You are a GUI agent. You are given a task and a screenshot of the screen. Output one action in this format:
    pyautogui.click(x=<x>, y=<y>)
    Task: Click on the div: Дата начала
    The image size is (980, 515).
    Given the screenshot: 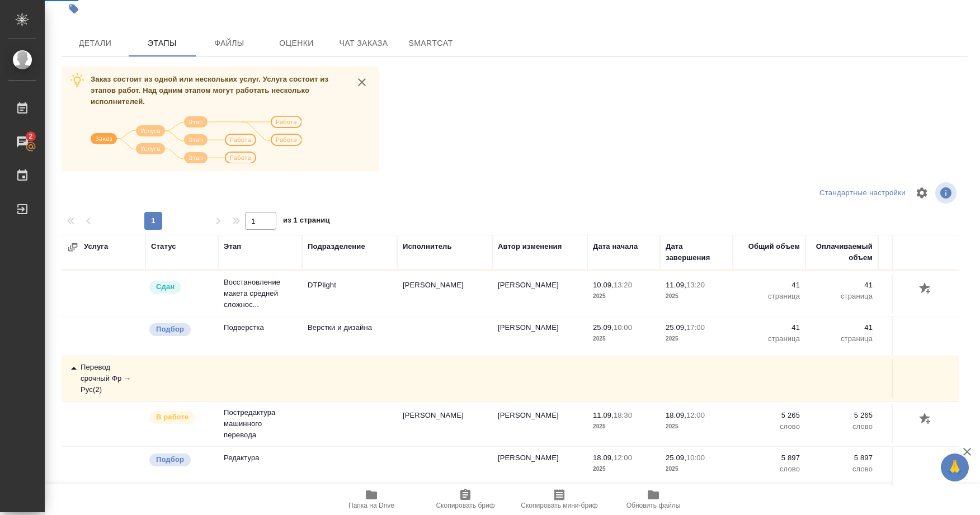 What is the action you would take?
    pyautogui.click(x=615, y=246)
    